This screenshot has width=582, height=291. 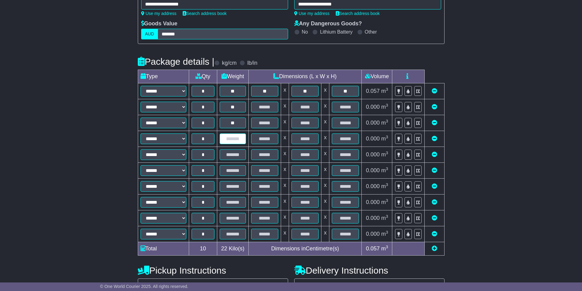 I want to click on span: © One World Courier 2025. All rights reserved., so click(x=144, y=287).